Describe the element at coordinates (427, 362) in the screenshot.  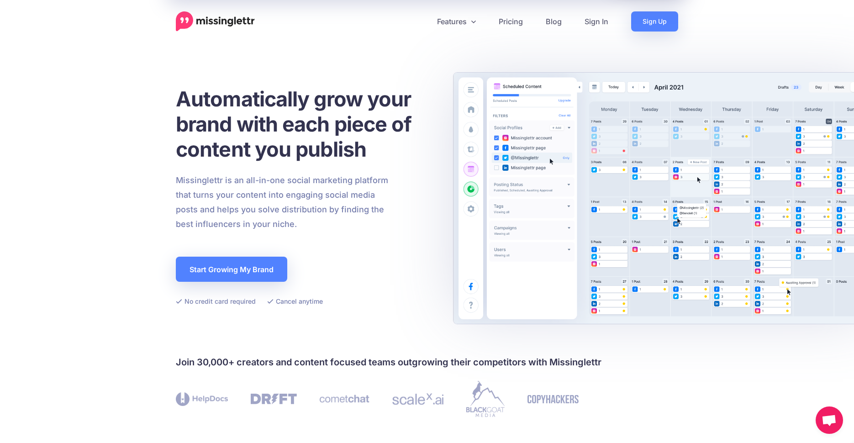
I see `h4: Join 30,000+ creators and content focused teams outgrowing their competitors with Missinglettr` at that location.